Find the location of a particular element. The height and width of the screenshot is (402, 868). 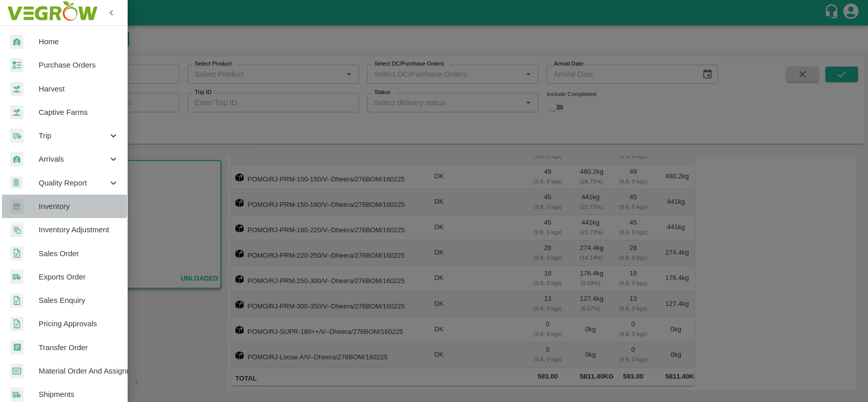

span: Sales Order is located at coordinates (79, 254).